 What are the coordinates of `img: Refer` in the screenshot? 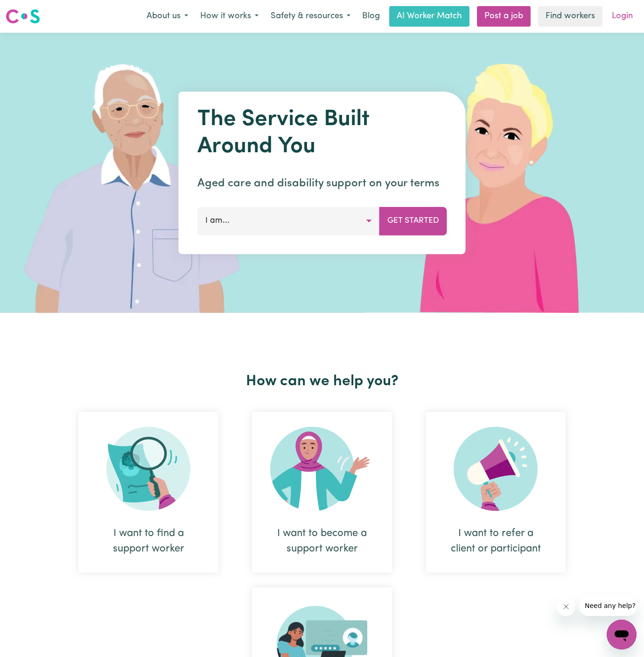 It's located at (495, 469).